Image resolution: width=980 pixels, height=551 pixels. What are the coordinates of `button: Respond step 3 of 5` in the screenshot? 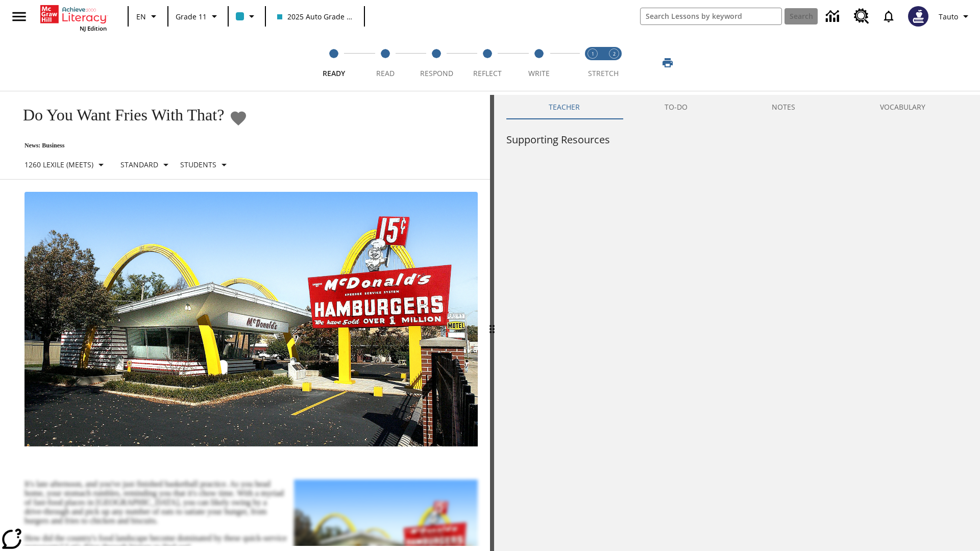 It's located at (436, 62).